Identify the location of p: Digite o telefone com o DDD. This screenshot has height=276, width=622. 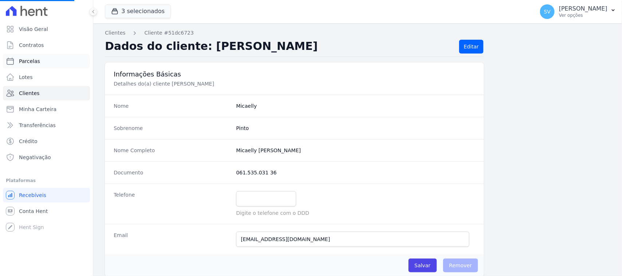
(355, 213).